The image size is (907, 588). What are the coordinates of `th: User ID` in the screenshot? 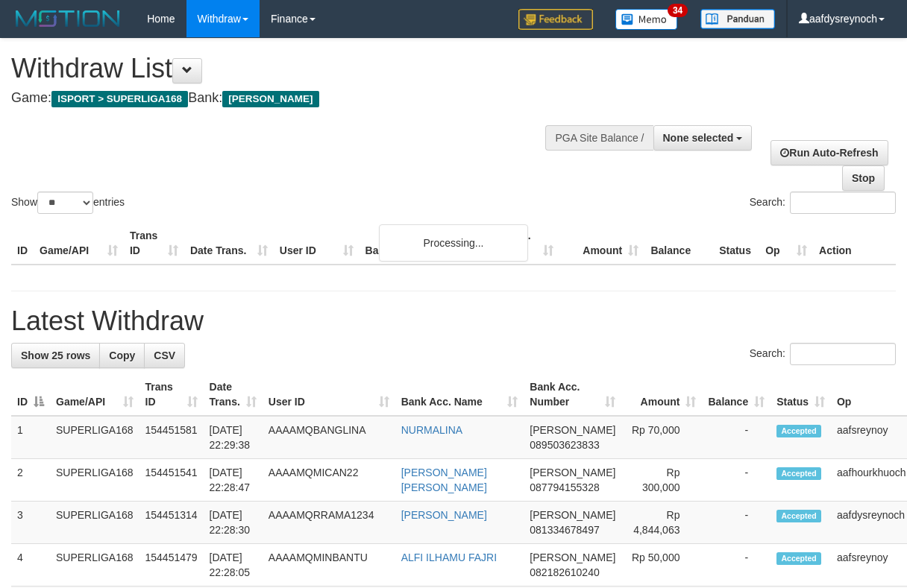 It's located at (316, 243).